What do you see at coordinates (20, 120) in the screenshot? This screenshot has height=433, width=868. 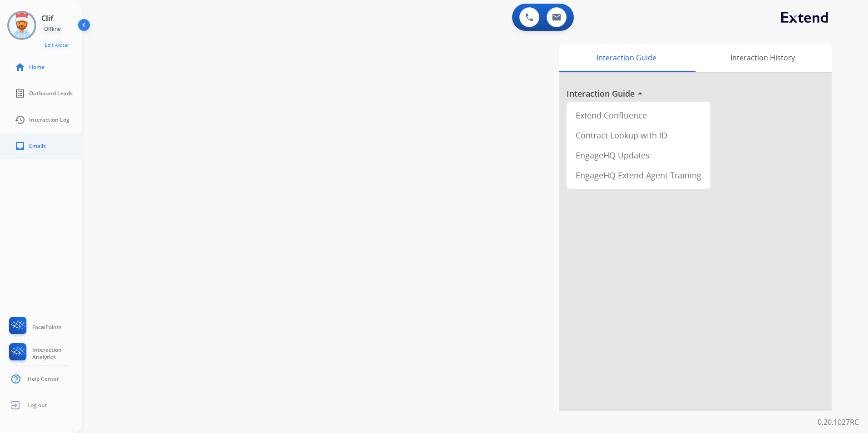 I see `mat-icon: history` at bounding box center [20, 120].